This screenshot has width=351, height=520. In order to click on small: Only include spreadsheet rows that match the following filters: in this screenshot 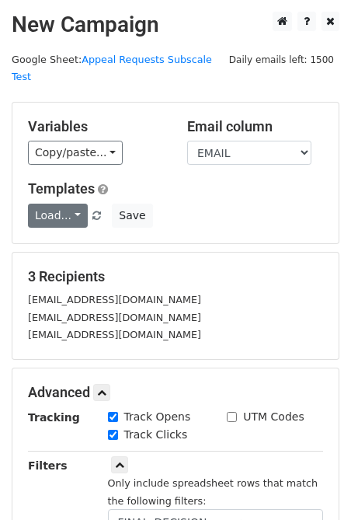, I will do `click(213, 492)`.